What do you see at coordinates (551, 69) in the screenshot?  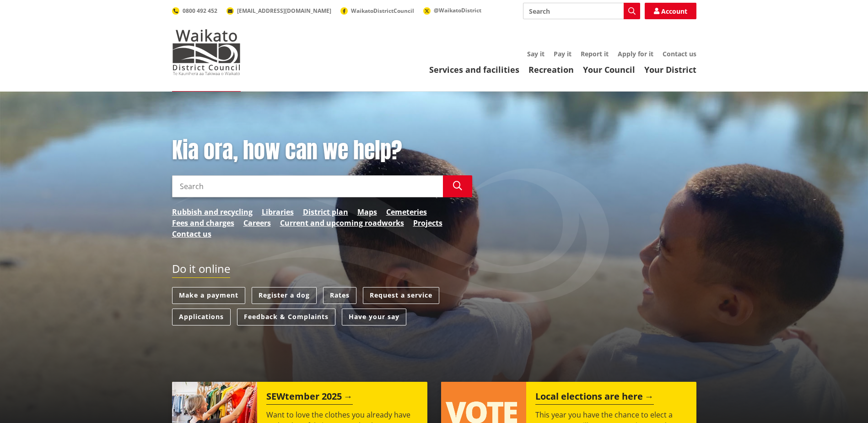 I see `a: Recreation` at bounding box center [551, 69].